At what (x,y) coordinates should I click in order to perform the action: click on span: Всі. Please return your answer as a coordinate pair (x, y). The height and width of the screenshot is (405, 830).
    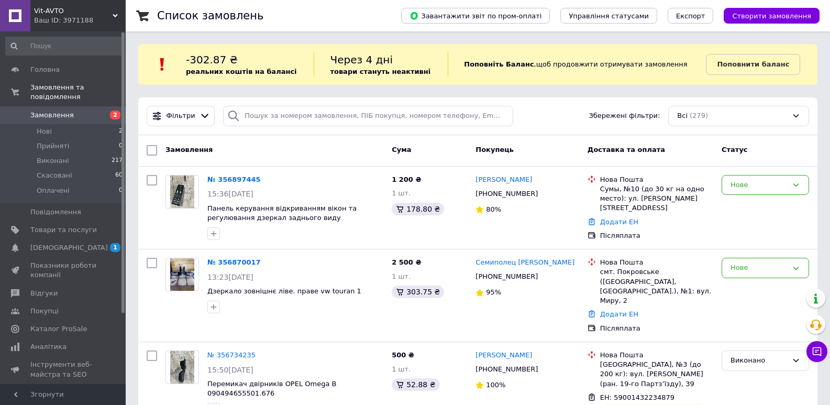
    Looking at the image, I should click on (683, 116).